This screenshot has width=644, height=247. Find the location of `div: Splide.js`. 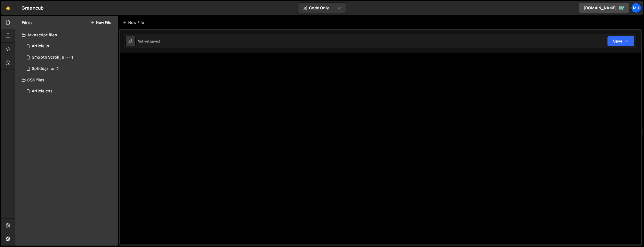

div: Splide.js is located at coordinates (40, 69).